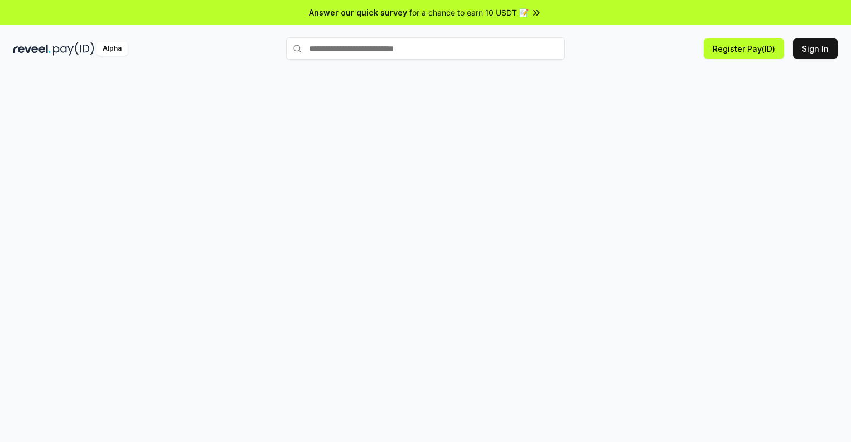  I want to click on img: pay_id, so click(74, 49).